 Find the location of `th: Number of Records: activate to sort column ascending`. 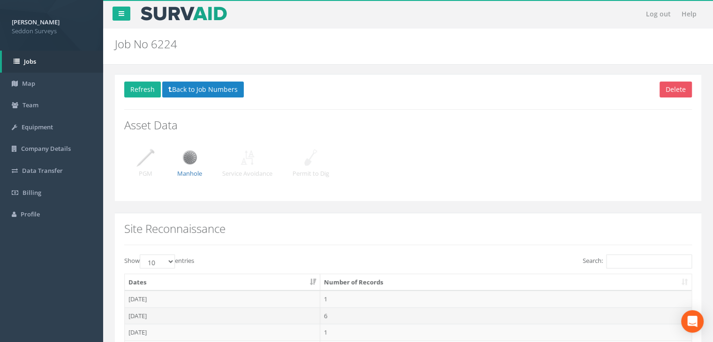

th: Number of Records: activate to sort column ascending is located at coordinates (506, 283).